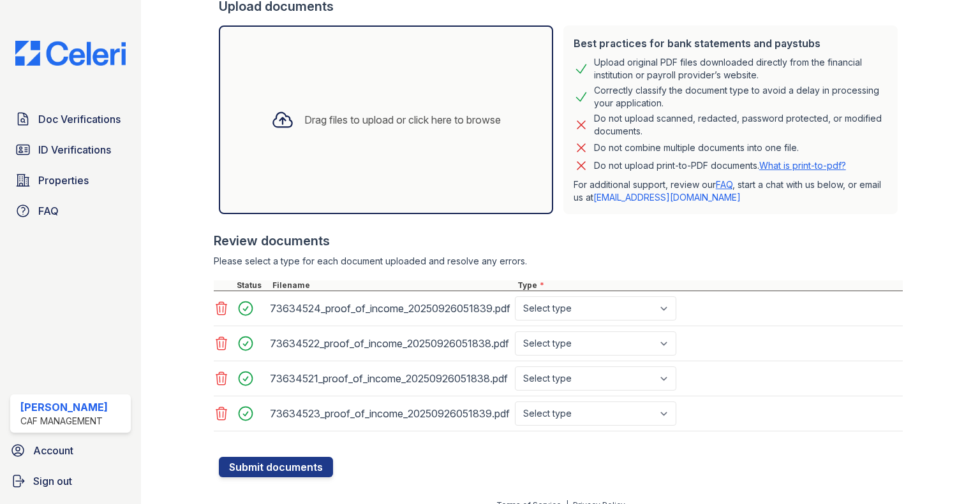 Image resolution: width=980 pixels, height=504 pixels. Describe the element at coordinates (390, 379) in the screenshot. I see `div: 73634521_proof_of_income_20250926051838.pdf` at that location.